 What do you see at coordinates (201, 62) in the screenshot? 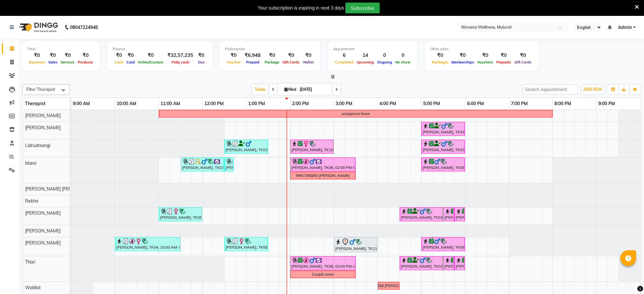
I see `span: Due` at bounding box center [201, 62].